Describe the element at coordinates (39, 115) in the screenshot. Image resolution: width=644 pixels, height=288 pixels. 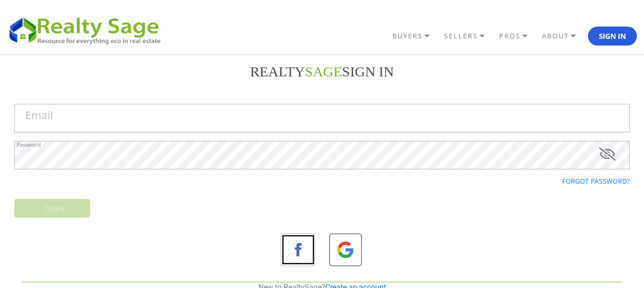
I see `label: Email` at that location.